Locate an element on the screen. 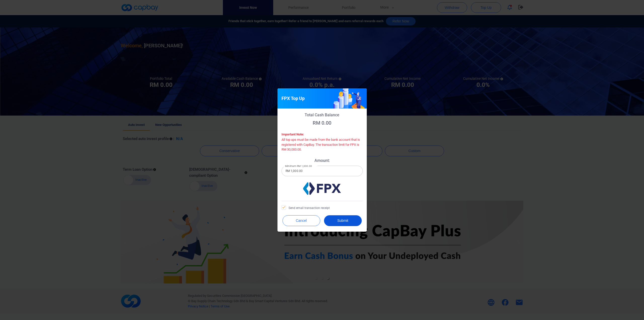  p: All top ups must be made from the bank account that is registered with CapBay. The transaction li... is located at coordinates (322, 145).